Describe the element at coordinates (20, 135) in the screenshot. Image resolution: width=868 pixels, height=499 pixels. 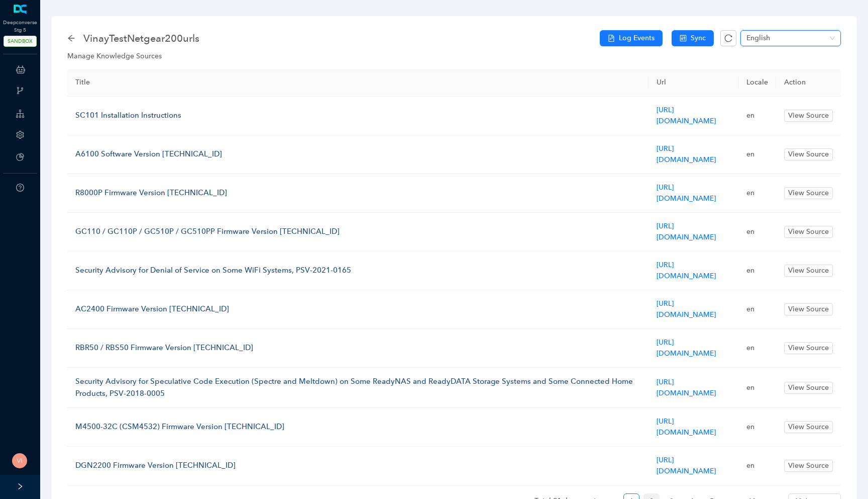
I see `span: setting` at that location.